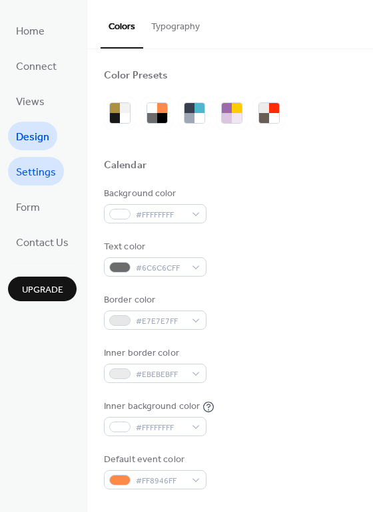 This screenshot has height=512, width=373. Describe the element at coordinates (160, 321) in the screenshot. I see `span: #E7E7E7FF` at that location.